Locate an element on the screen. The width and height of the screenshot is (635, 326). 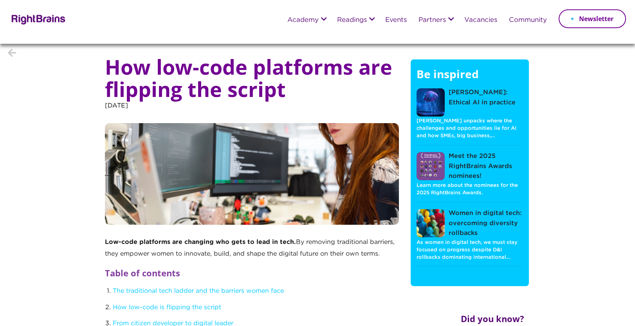
a: Partners is located at coordinates (432, 20).